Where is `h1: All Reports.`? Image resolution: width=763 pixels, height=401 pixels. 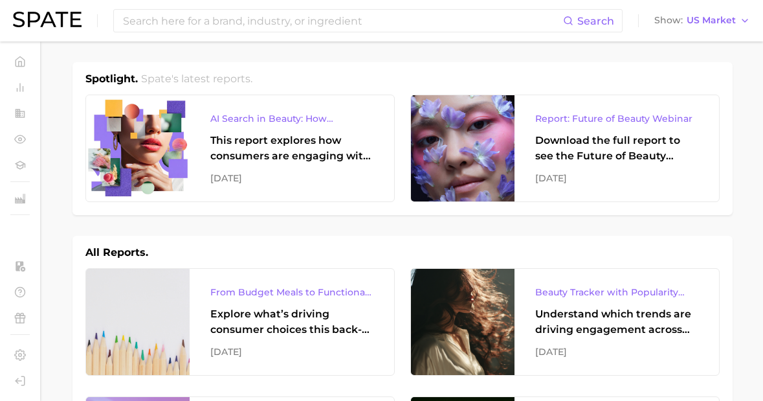
h1: All Reports. is located at coordinates (117, 253).